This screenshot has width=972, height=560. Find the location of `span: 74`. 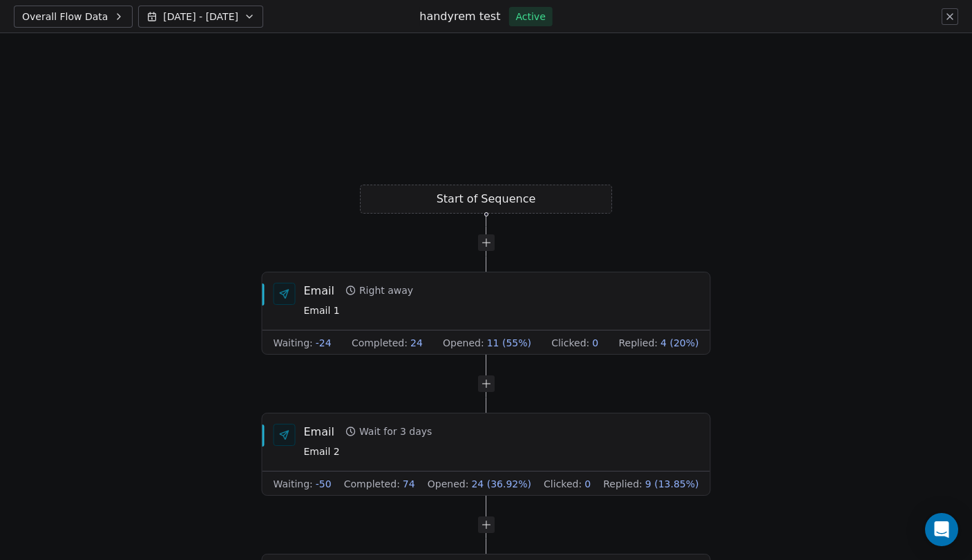

span: 74 is located at coordinates (409, 484).